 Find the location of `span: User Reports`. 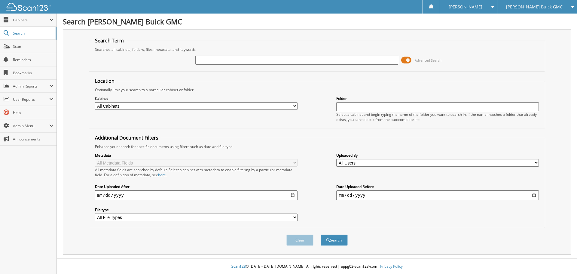

span: User Reports is located at coordinates (31, 99).